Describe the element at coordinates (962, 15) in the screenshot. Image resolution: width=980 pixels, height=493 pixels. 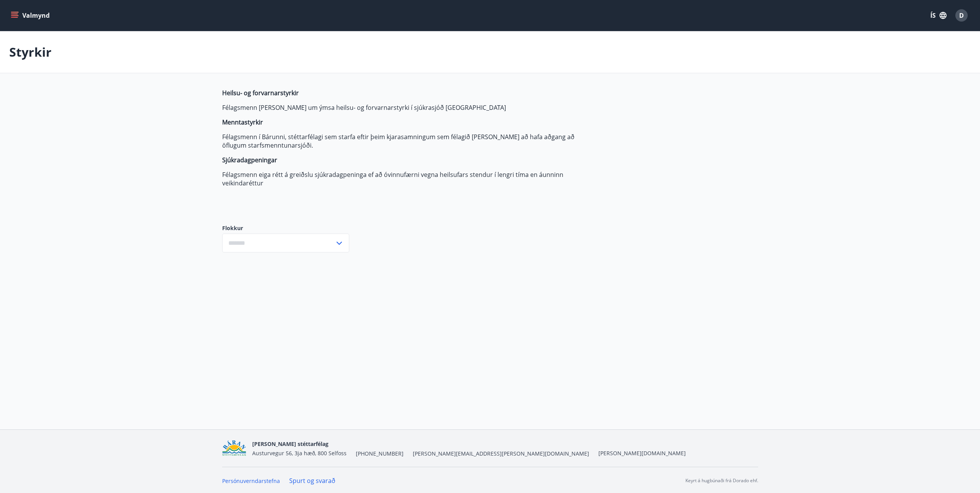
I see `span: D` at that location.